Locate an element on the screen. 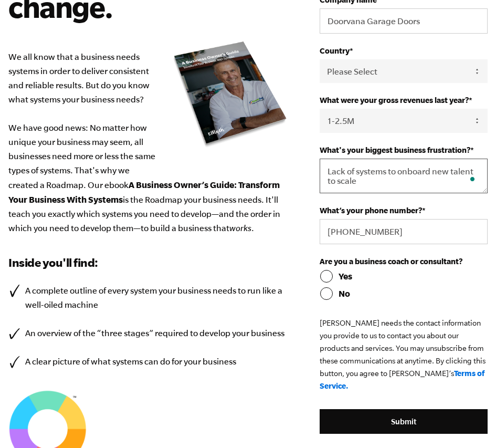 The height and width of the screenshot is (448, 496). a: Terms of Service. is located at coordinates (402, 379).